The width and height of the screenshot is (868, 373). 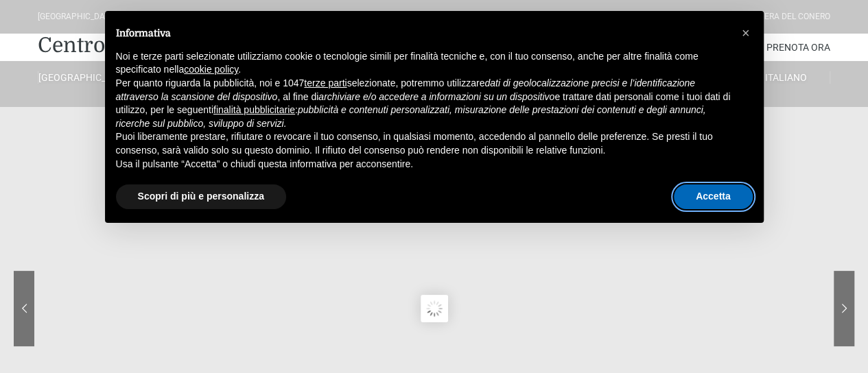 I want to click on a: Italiano, so click(x=786, y=77).